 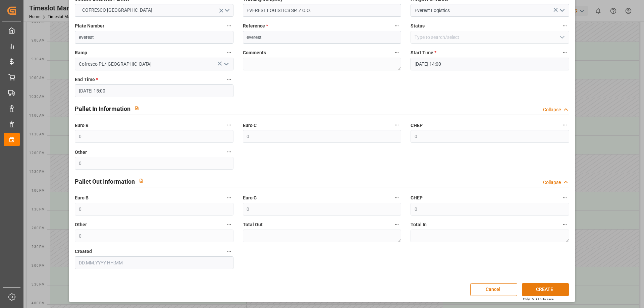 I want to click on button: Created, so click(x=229, y=252).